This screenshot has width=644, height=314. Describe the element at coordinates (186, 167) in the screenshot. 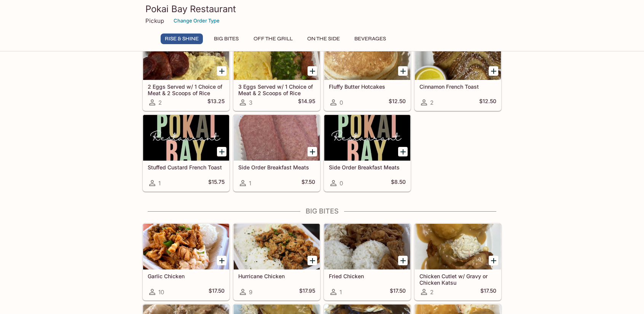

I see `h5: Stuffed Custard French Toast` at that location.